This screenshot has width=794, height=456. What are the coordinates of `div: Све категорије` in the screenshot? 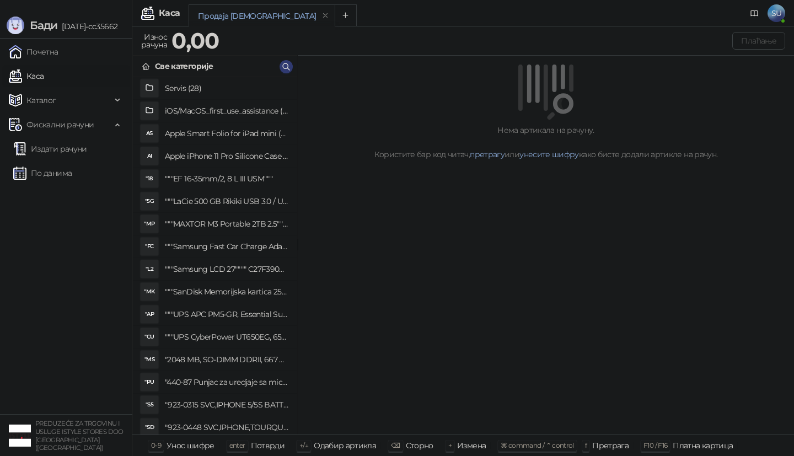 It's located at (184, 66).